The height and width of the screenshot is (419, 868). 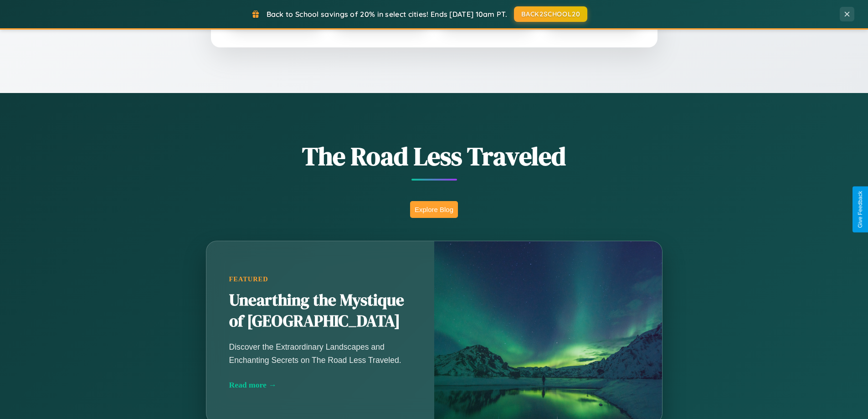 What do you see at coordinates (550, 14) in the screenshot?
I see `button: BACK2SCHOOL20` at bounding box center [550, 14].